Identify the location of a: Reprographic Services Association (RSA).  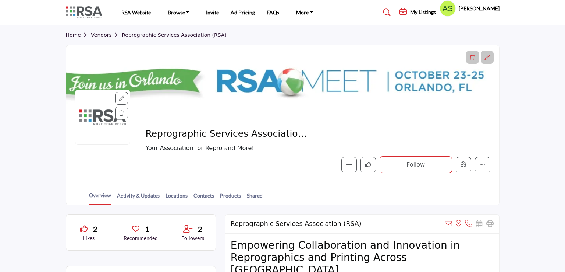
(174, 35).